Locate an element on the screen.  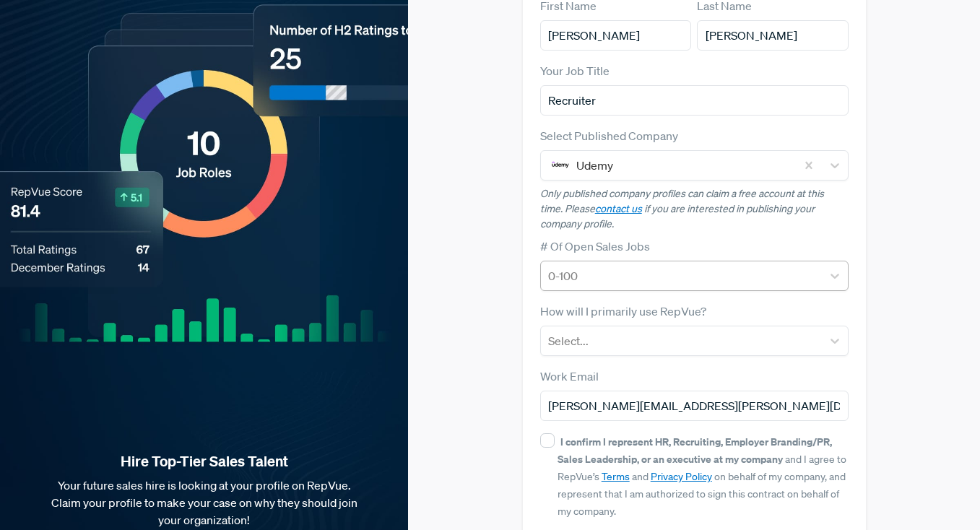
input: Email is located at coordinates (694, 406).